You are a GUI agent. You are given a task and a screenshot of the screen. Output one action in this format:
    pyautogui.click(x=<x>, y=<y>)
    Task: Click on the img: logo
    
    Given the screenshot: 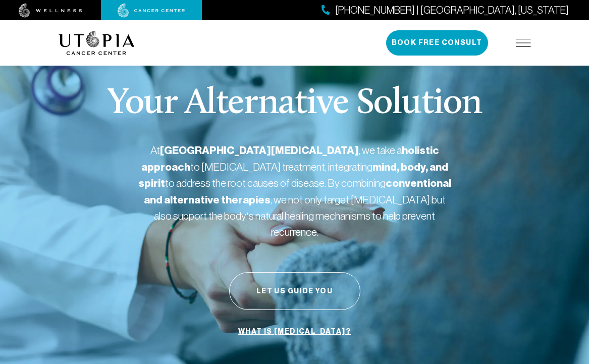 What is the action you would take?
    pyautogui.click(x=96, y=43)
    